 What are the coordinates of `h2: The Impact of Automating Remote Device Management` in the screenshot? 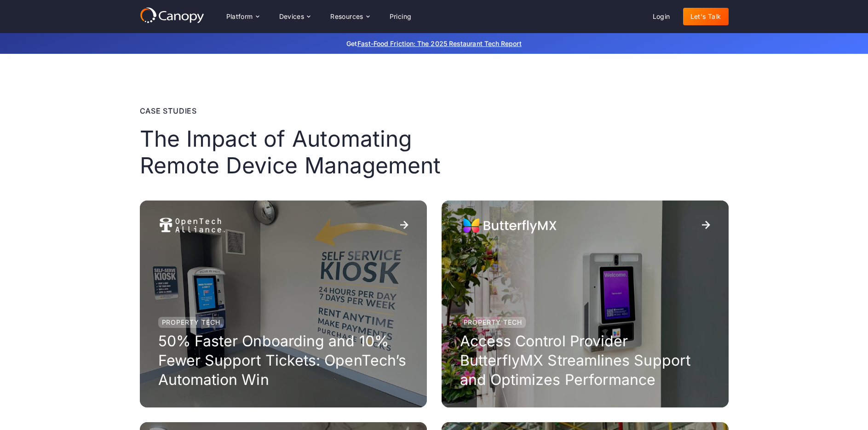 It's located at (315, 152).